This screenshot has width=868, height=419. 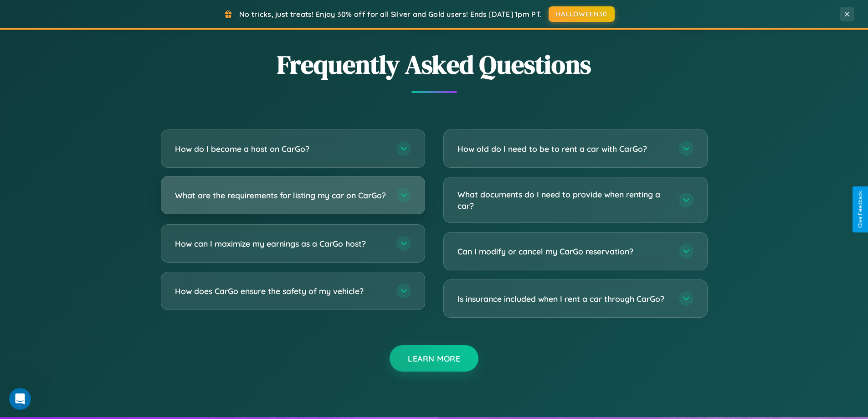 What do you see at coordinates (563, 200) in the screenshot?
I see `h3: What documents do I need to provide when renting a car?` at bounding box center [563, 200].